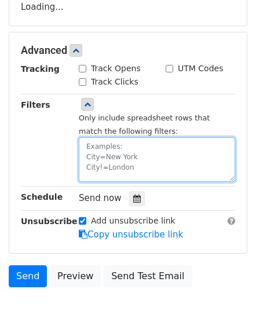 The width and height of the screenshot is (256, 322). What do you see at coordinates (201, 68) in the screenshot?
I see `label: UTM Codes` at bounding box center [201, 68].